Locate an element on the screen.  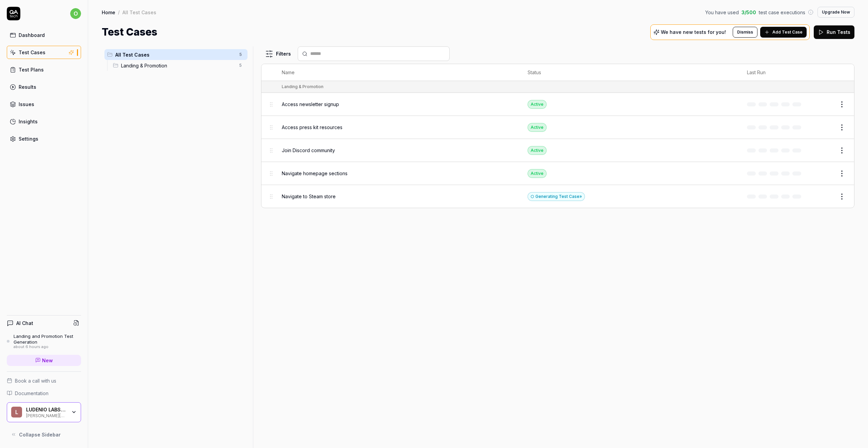
div: Generating Test Case » is located at coordinates (556, 197).